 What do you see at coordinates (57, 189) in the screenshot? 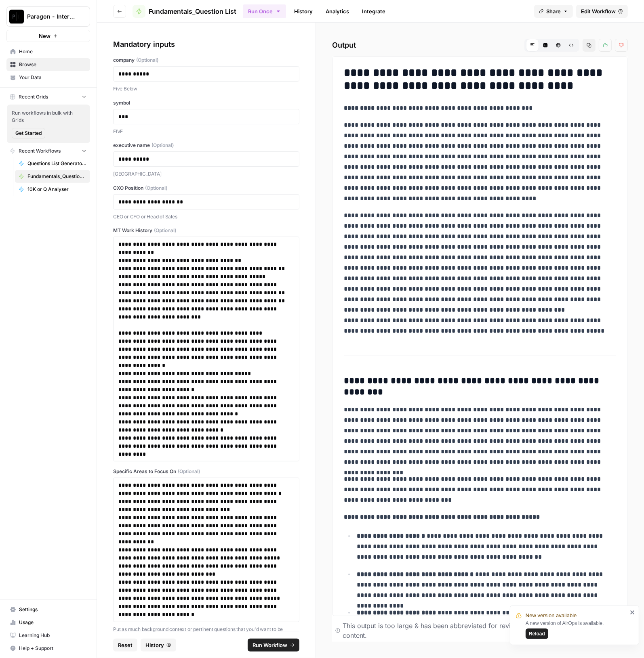
I see `span: 10K or Q Analyser` at bounding box center [57, 189].